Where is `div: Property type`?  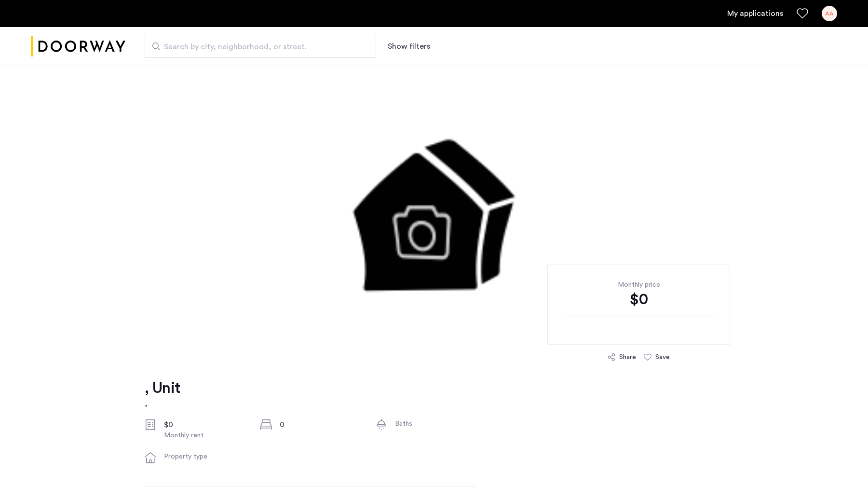
div: Property type is located at coordinates (204, 457).